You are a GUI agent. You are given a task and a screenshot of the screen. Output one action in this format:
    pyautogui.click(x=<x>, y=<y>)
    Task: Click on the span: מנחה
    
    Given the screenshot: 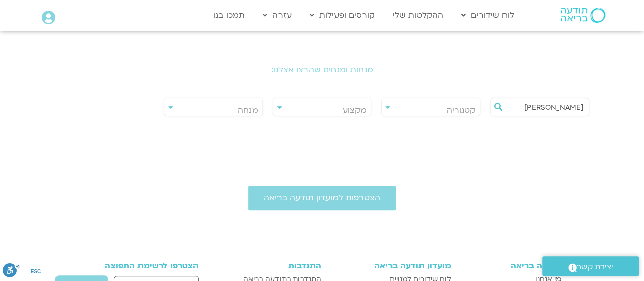 What is the action you would take?
    pyautogui.click(x=248, y=110)
    